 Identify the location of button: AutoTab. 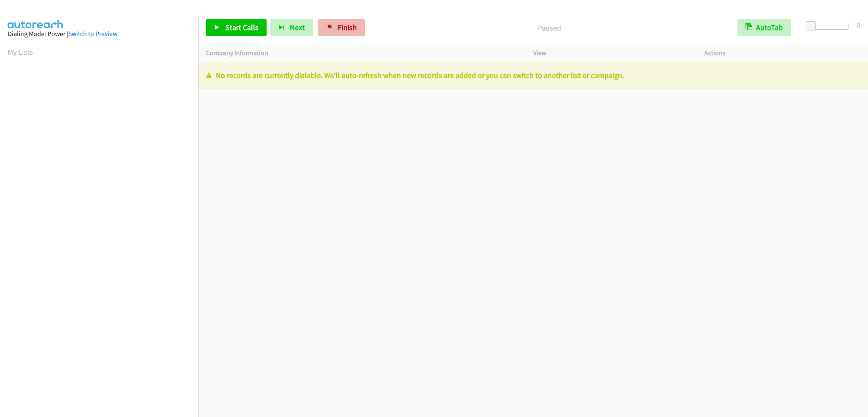
(764, 28).